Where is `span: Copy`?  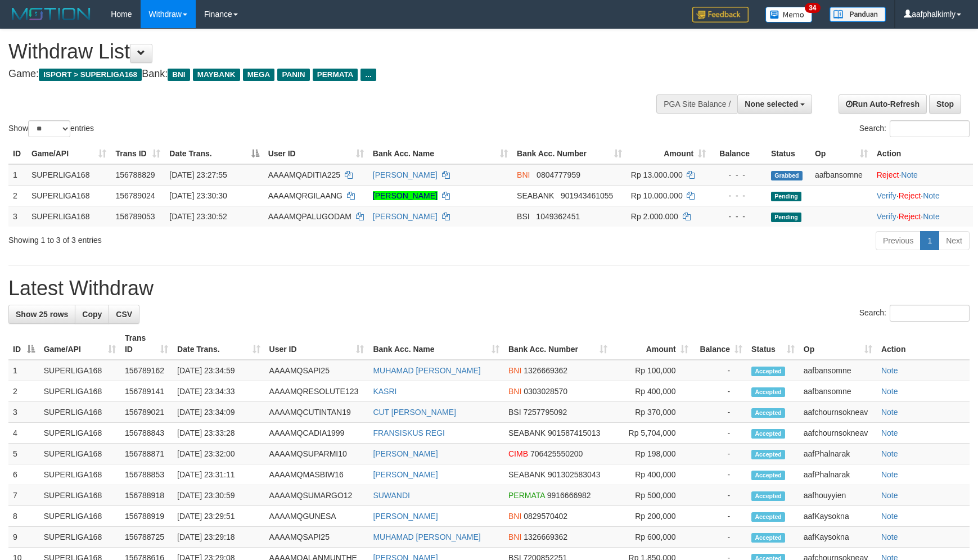 span: Copy is located at coordinates (91, 314).